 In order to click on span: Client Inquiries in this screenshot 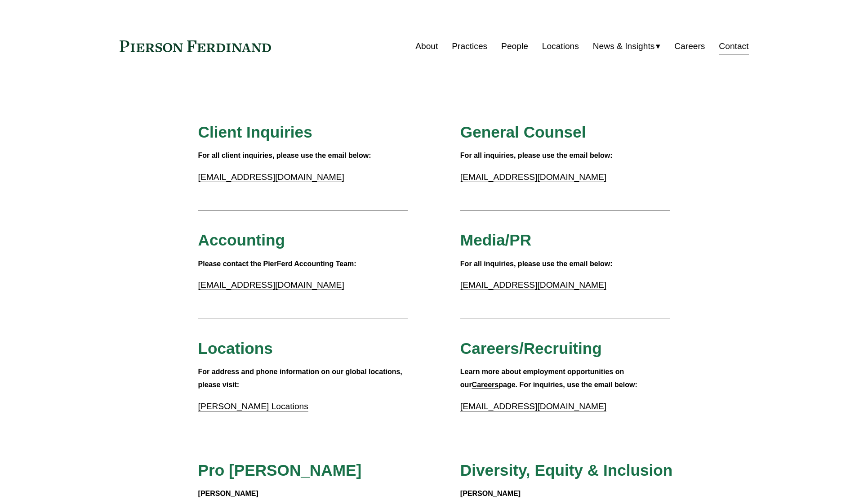, I will do `click(255, 132)`.